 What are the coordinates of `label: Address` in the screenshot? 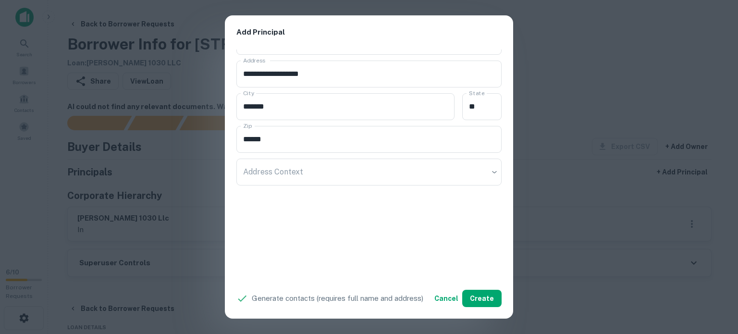 It's located at (254, 60).